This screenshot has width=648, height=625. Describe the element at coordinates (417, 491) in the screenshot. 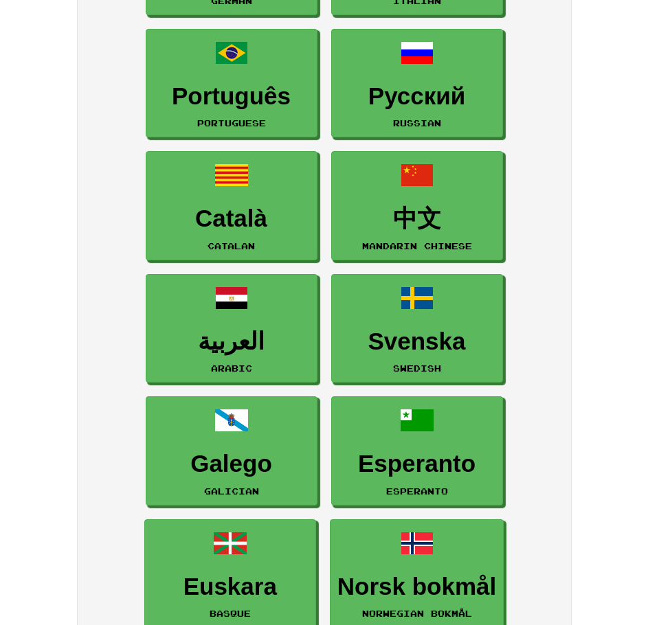

I see `small: Esperanto` at that location.